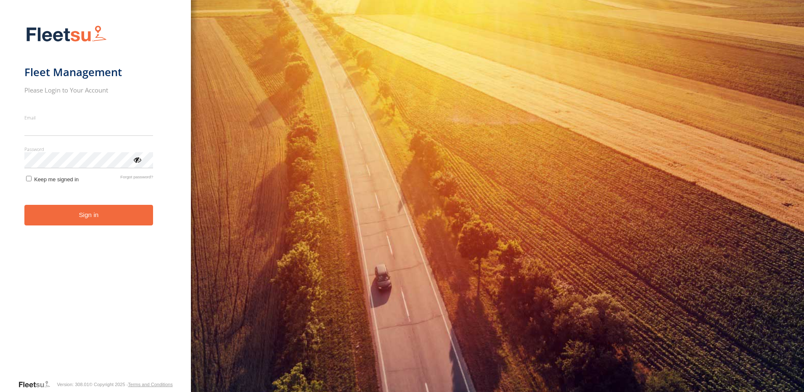 This screenshot has width=804, height=392. Describe the element at coordinates (131, 384) in the screenshot. I see `div: © Copyright 2025 -` at that location.